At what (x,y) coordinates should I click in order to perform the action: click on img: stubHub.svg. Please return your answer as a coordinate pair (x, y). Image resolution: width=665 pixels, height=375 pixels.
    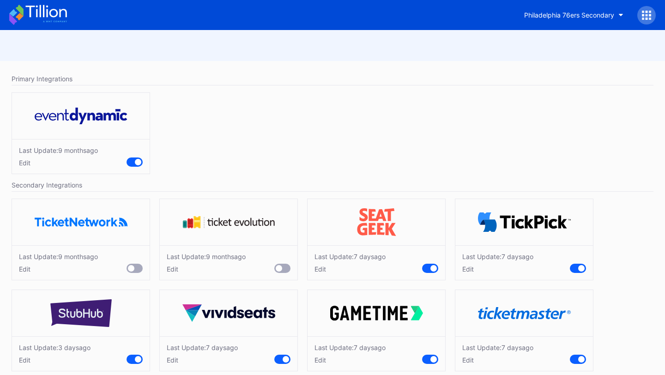
    Looking at the image, I should click on (81, 313).